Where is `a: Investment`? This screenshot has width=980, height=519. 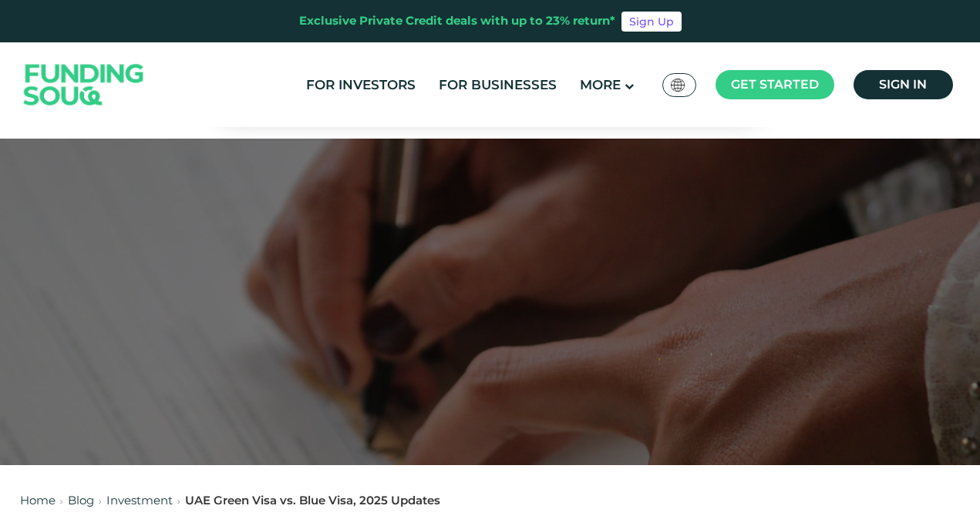
a: Investment is located at coordinates (140, 500).